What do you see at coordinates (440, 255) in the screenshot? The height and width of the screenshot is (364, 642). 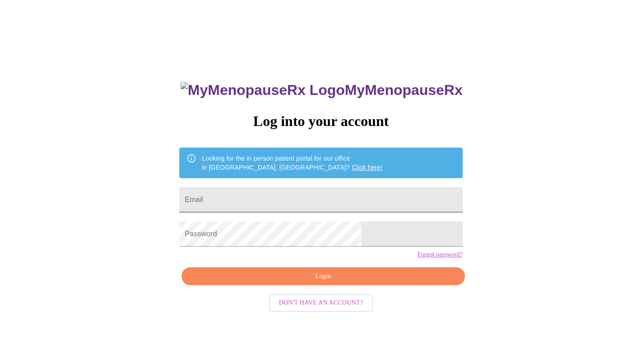 I see `a: Forgot password?` at bounding box center [440, 255].